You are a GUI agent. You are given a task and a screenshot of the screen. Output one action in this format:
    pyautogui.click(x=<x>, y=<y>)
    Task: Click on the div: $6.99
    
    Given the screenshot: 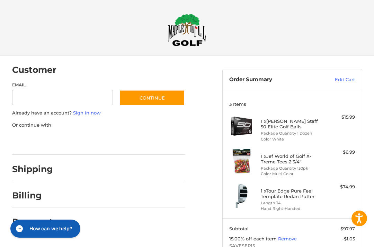 What is the action you would take?
    pyautogui.click(x=339, y=152)
    